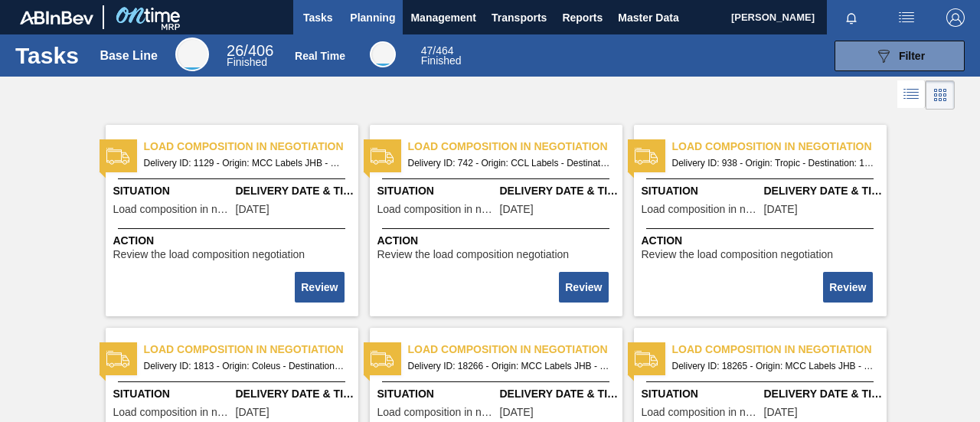  Describe the element at coordinates (774, 163) in the screenshot. I see `span: Delivery ID: 938 - Origin: Tropic - Destination: 1SD` at that location.